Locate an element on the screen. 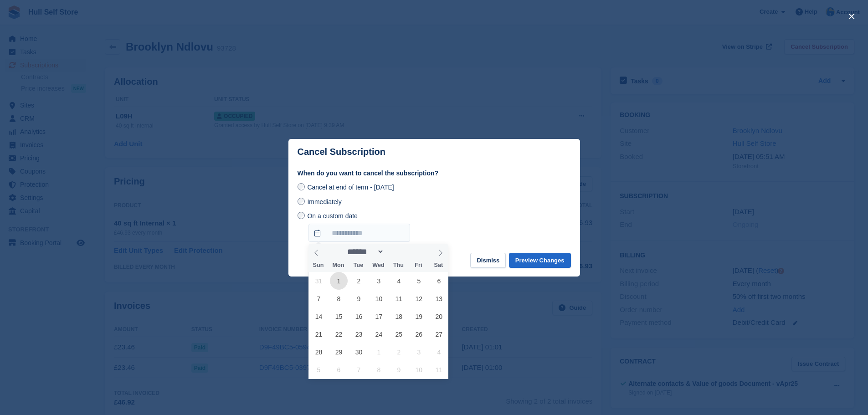  button: close is located at coordinates (852, 16).